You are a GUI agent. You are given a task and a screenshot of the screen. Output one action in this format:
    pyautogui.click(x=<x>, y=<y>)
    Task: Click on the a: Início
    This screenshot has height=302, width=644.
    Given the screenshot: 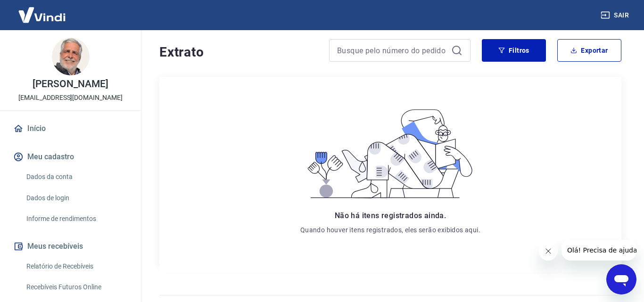 What is the action you would take?
    pyautogui.click(x=70, y=129)
    